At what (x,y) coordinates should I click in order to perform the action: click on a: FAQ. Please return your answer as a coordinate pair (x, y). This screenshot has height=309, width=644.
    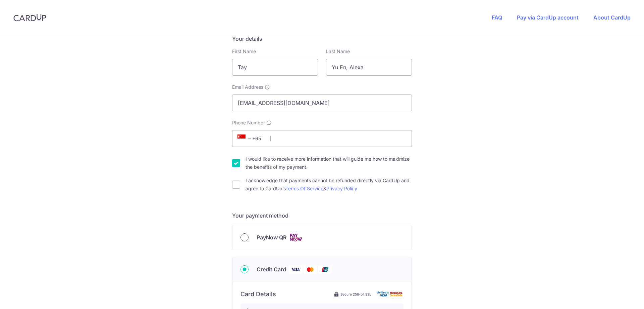
    Looking at the image, I should click on (497, 17).